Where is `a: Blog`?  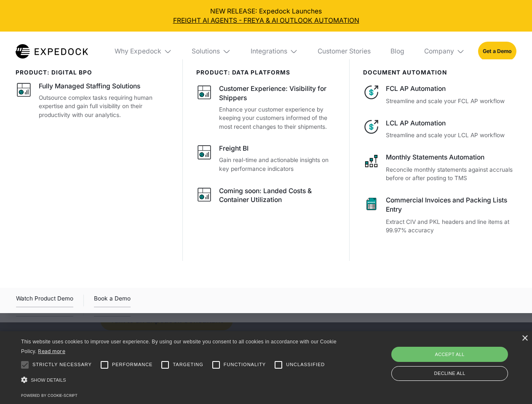 a: Blog is located at coordinates (397, 51).